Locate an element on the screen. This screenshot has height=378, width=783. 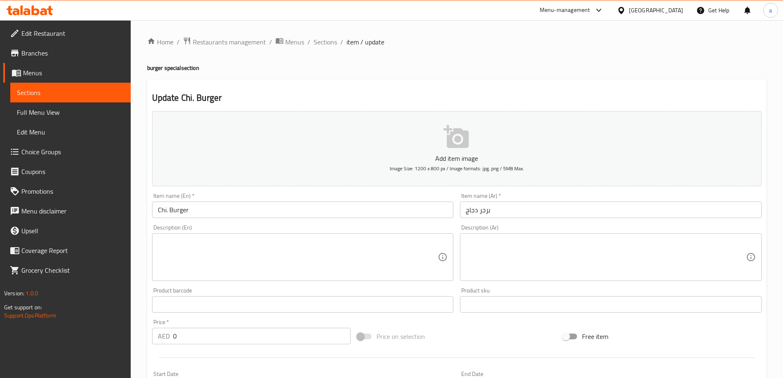
nav: breadcrumb is located at coordinates (456, 42).